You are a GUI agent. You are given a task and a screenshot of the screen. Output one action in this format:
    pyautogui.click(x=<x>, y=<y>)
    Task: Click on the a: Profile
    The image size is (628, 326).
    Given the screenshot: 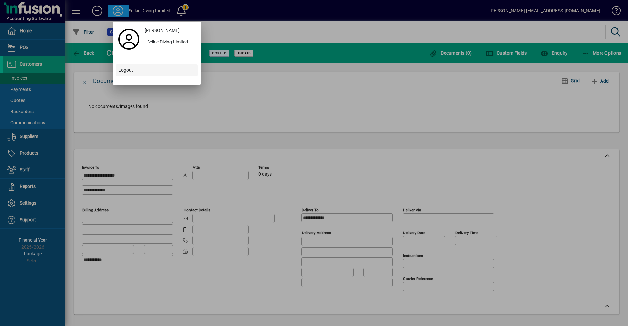 What is the action you would take?
    pyautogui.click(x=129, y=39)
    